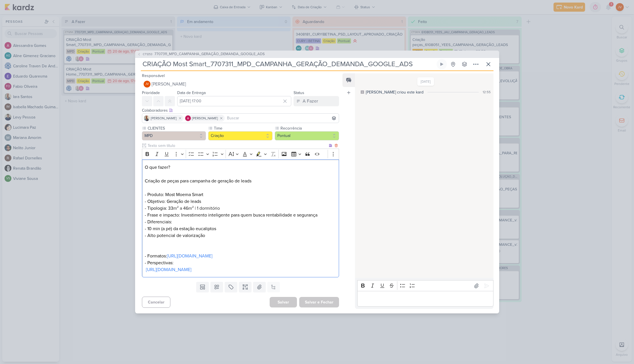  Describe the element at coordinates (174, 136) in the screenshot. I see `button: MPD` at that location.